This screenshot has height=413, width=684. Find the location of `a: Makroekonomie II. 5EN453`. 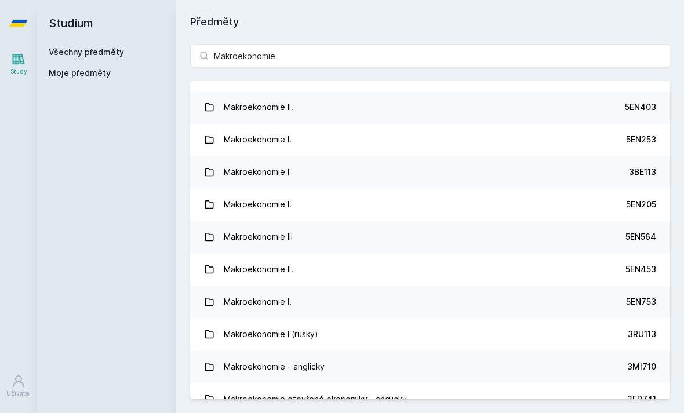

a: Makroekonomie II. 5EN453 is located at coordinates (430, 269).